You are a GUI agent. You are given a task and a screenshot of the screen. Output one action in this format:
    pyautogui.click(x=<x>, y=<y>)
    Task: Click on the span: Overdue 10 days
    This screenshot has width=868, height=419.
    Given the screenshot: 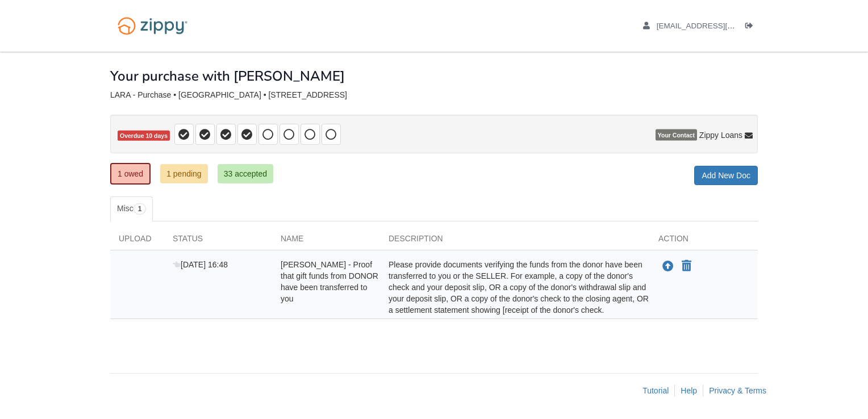 What is the action you would take?
    pyautogui.click(x=144, y=136)
    